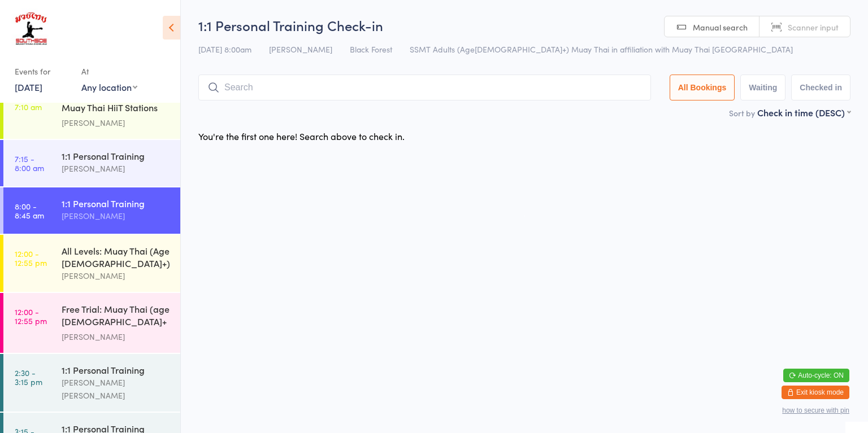 This screenshot has height=433, width=868. What do you see at coordinates (813, 27) in the screenshot?
I see `span: Scanner input` at bounding box center [813, 27].